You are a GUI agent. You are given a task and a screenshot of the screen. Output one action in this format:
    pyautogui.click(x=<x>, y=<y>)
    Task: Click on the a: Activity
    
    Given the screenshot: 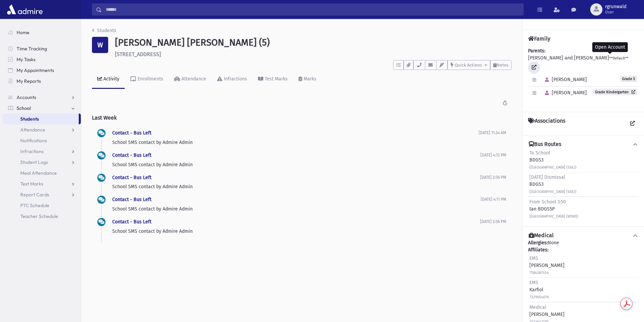 What is the action you would take?
    pyautogui.click(x=108, y=79)
    